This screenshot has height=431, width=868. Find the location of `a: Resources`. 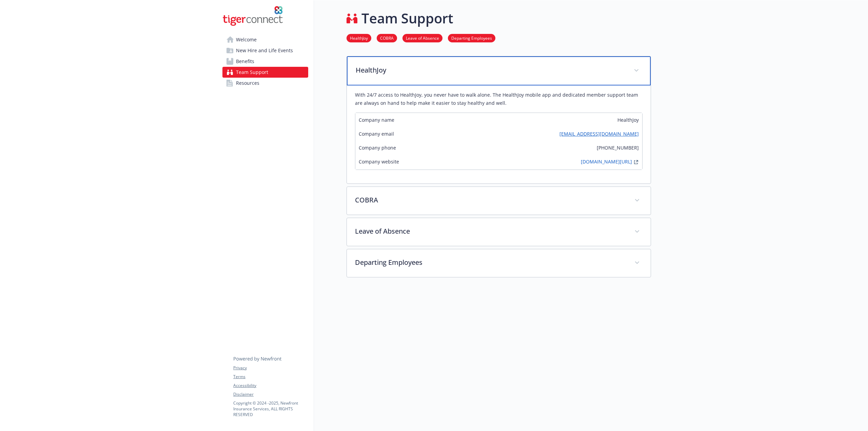

a: Resources is located at coordinates (265, 83).